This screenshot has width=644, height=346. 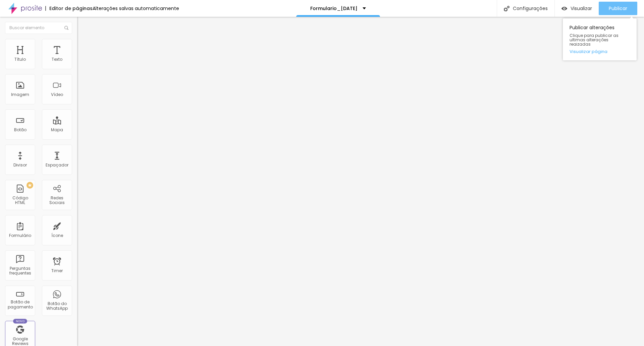 What do you see at coordinates (69, 8) in the screenshot?
I see `div: Editor de páginas` at bounding box center [69, 8].